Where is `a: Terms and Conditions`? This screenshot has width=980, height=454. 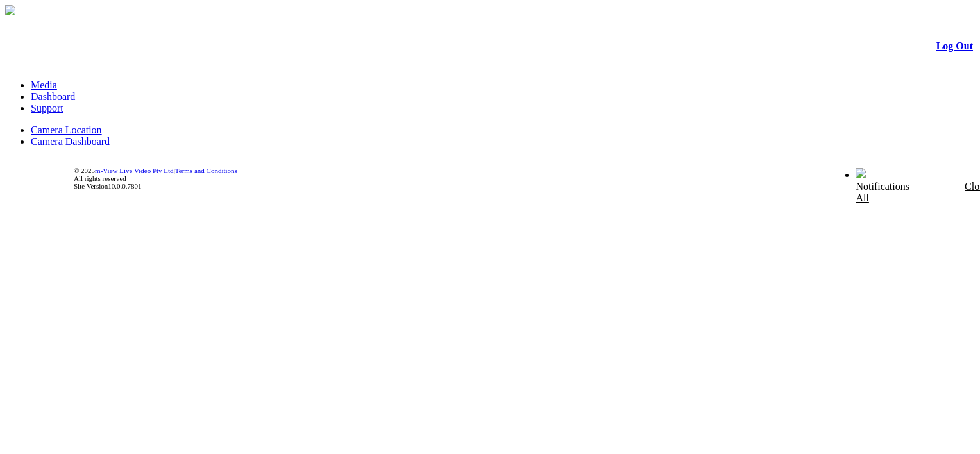
a: Terms and Conditions is located at coordinates (205, 171).